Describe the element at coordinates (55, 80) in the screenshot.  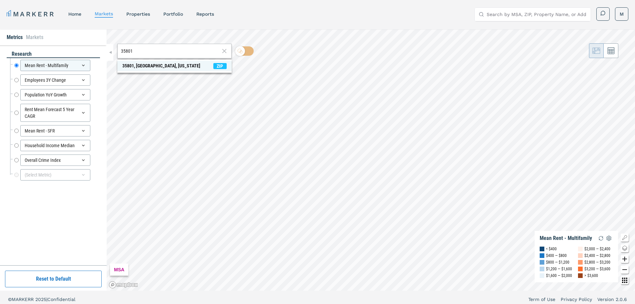
I see `div: Employees 3Y Change` at that location.